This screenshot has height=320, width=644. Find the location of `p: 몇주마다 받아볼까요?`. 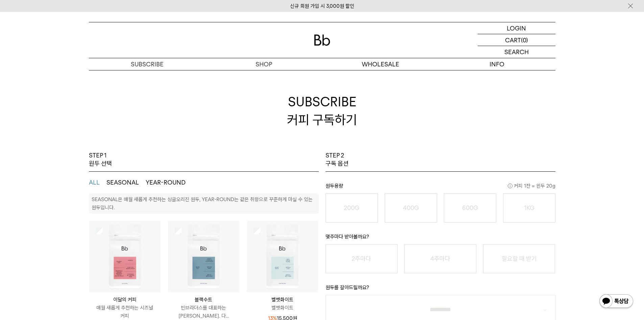

p: 몇주마다 받아볼까요? is located at coordinates (441, 238).